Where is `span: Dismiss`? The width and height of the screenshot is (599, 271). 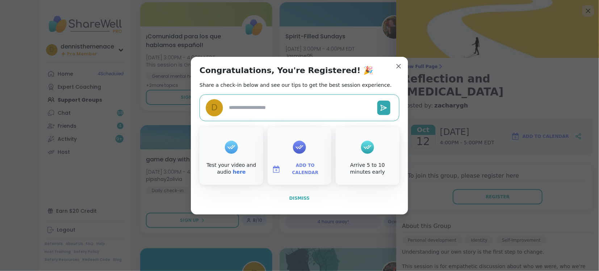 span: Dismiss is located at coordinates (300, 199).